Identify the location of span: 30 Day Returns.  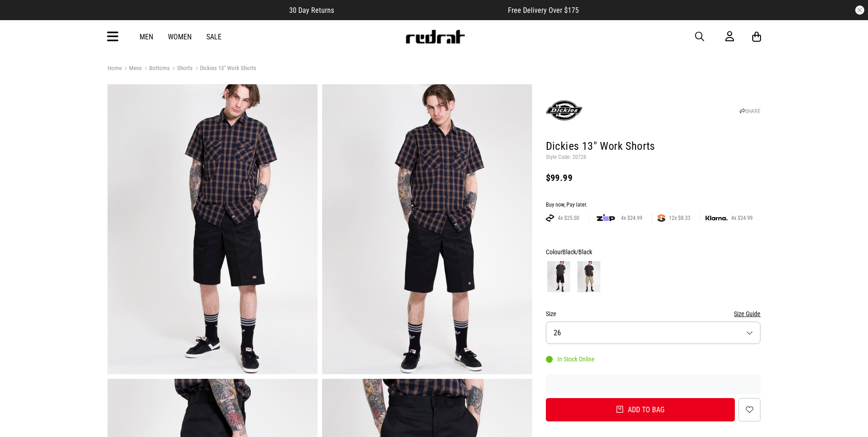
(311, 10).